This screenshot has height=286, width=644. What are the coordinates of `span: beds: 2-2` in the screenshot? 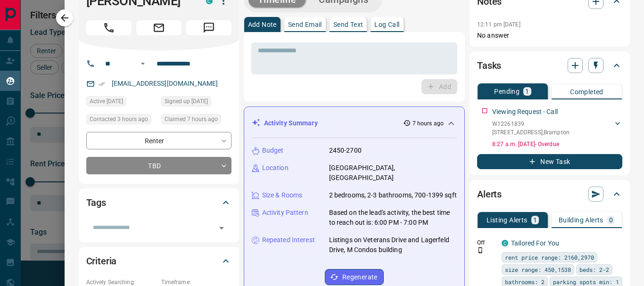 It's located at (594, 270).